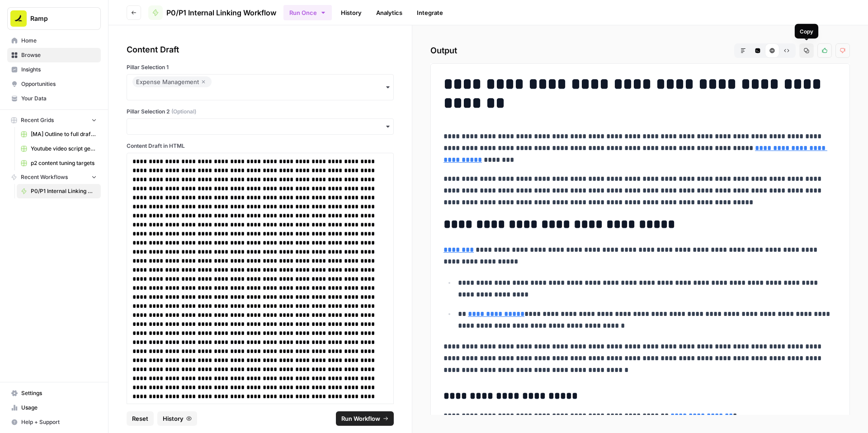 This screenshot has width=868, height=433. Describe the element at coordinates (140, 418) in the screenshot. I see `span: Reset` at that location.